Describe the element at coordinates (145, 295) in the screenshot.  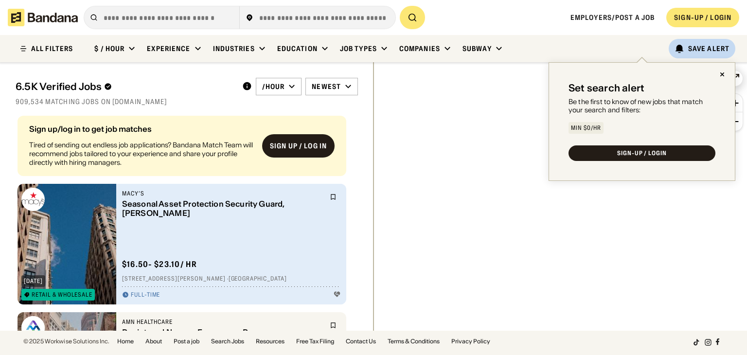
I see `div: Full-time` at that location.